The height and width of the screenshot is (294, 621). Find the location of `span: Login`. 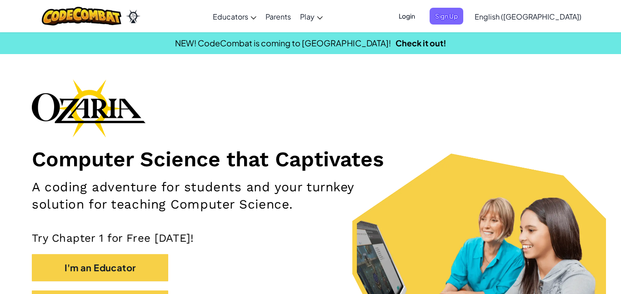

span: Login is located at coordinates (407, 16).